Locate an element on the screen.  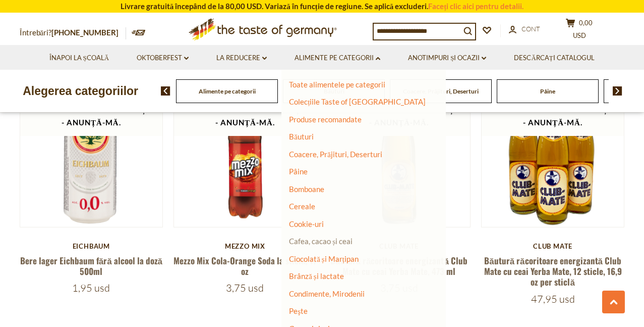
a: Toate alimentele pe categorii is located at coordinates (337, 84).